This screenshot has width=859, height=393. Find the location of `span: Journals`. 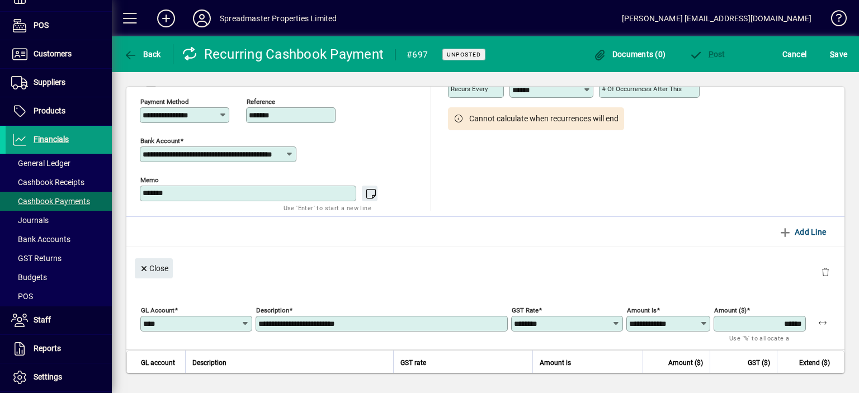

span: Journals is located at coordinates (30, 220).